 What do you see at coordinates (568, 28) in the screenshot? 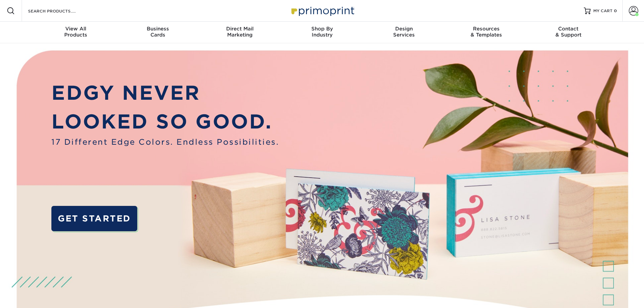
I see `span: Contact` at bounding box center [568, 28].